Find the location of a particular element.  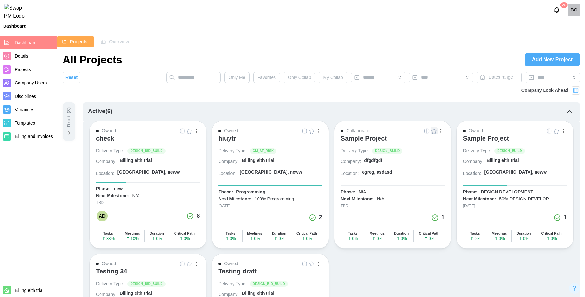

span: CM_AT_RISK is located at coordinates (263, 151).